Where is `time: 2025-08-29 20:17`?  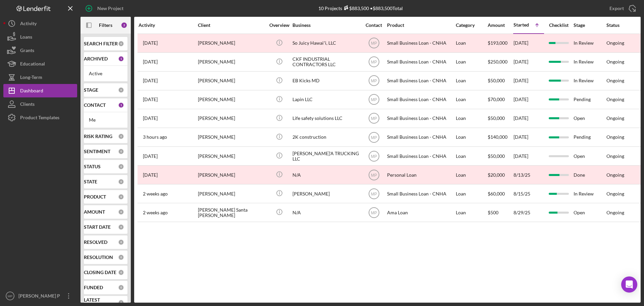
time: 2025-08-29 20:17 is located at coordinates (155, 212).